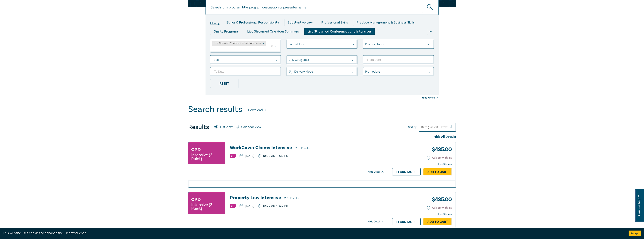  I want to click on h1: Search results, so click(215, 109).